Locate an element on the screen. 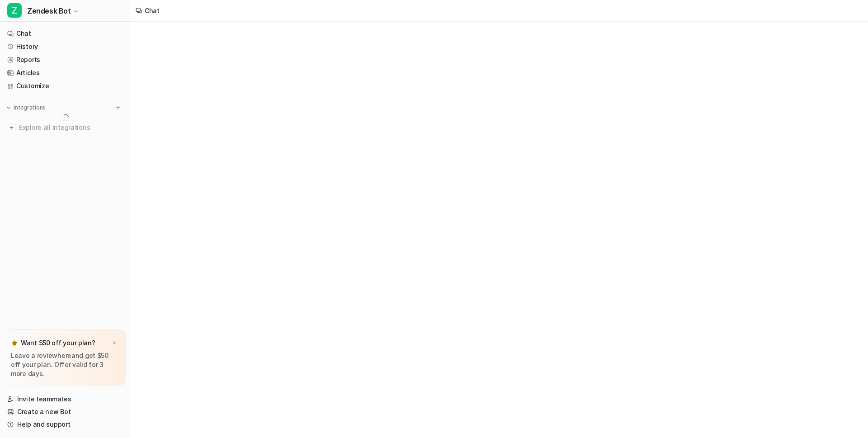  span: Z is located at coordinates (14, 10).